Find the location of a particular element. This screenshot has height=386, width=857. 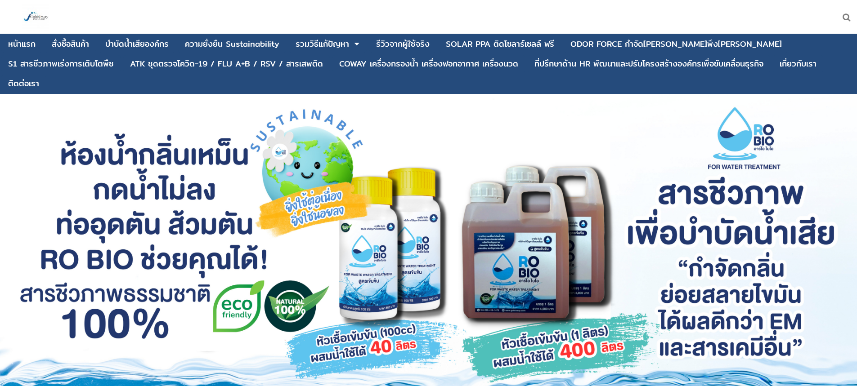

a: สั่งซื้อสินค้า is located at coordinates (70, 44).